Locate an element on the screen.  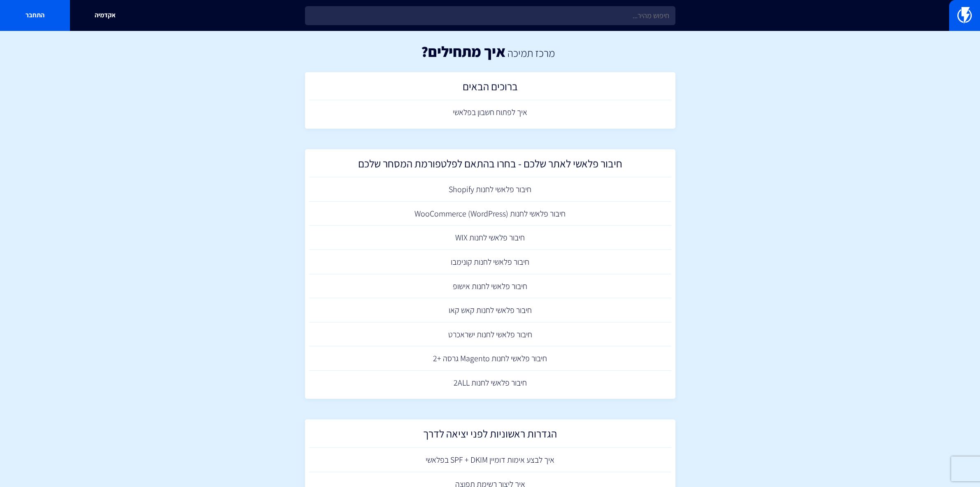
h2: חיבור פלאשי לאתר שלכם - בחרו בהתאם לפלטפורמת המסחר שלכם is located at coordinates (490, 165).